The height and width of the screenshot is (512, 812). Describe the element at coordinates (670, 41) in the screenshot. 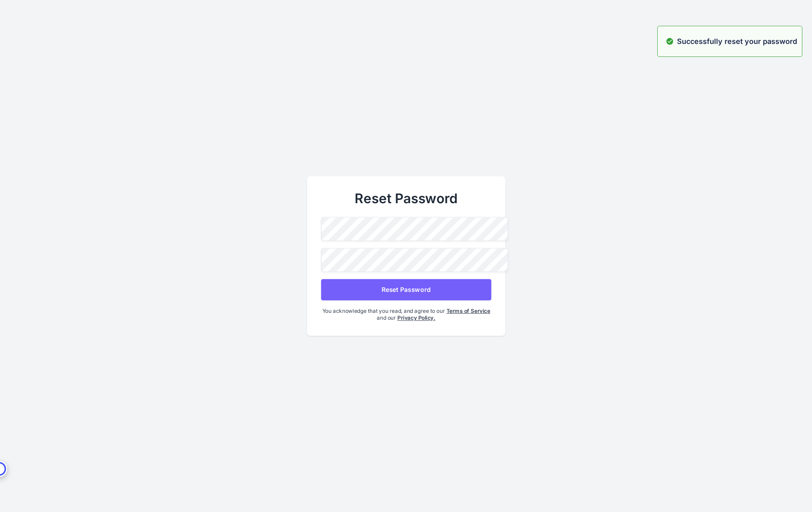

I see `img: alert` at that location.